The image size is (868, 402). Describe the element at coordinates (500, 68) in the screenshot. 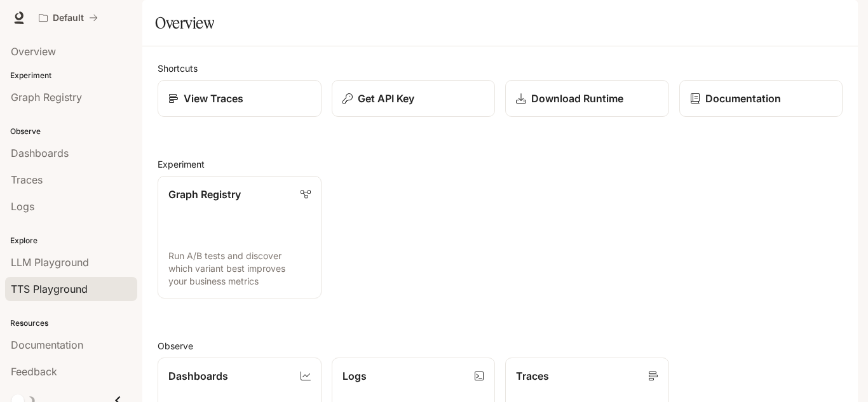

I see `h2: Shortcuts` at that location.